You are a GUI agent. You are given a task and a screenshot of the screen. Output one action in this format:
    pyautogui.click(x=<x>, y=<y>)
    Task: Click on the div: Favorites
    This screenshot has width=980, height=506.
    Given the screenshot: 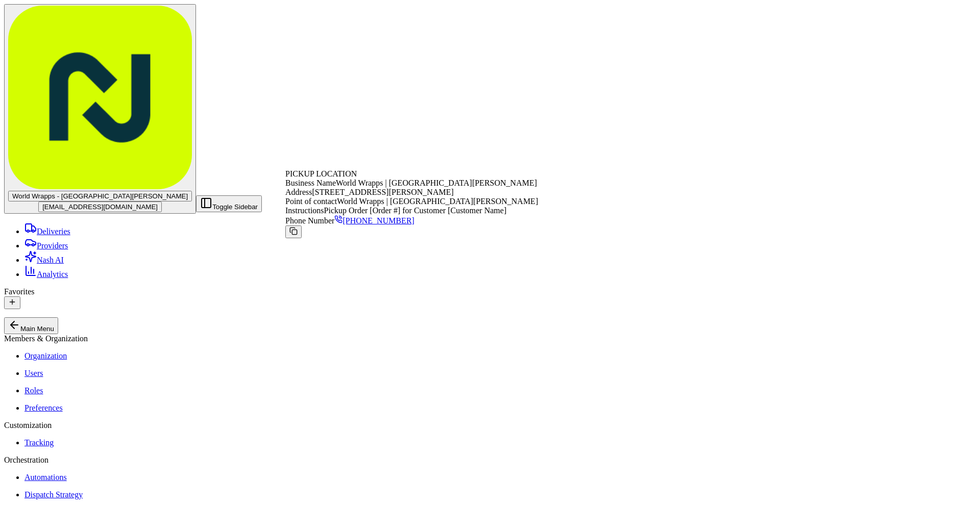 What is the action you would take?
    pyautogui.click(x=490, y=292)
    